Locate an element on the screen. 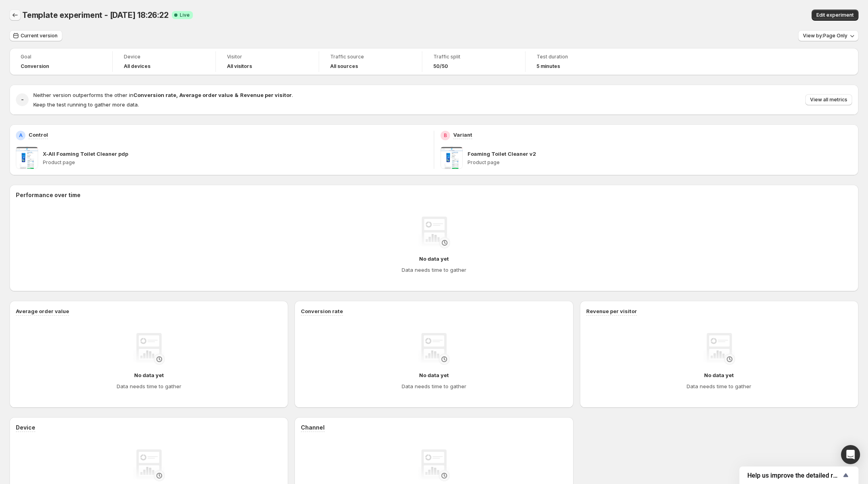 Image resolution: width=868 pixels, height=484 pixels. div: Open Intercom Messenger is located at coordinates (850, 454).